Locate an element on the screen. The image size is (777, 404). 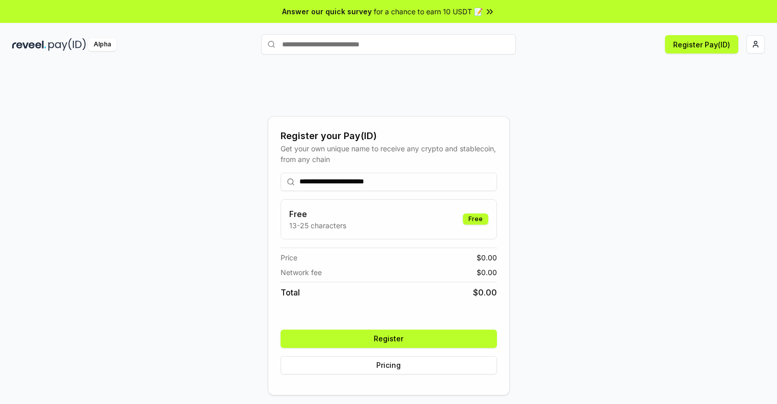
div: Alpha is located at coordinates (102, 44).